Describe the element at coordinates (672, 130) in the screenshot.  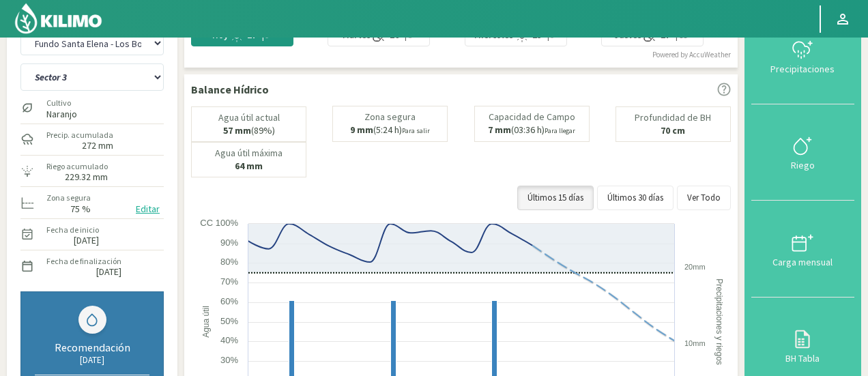
I see `b: 70 cm` at that location.